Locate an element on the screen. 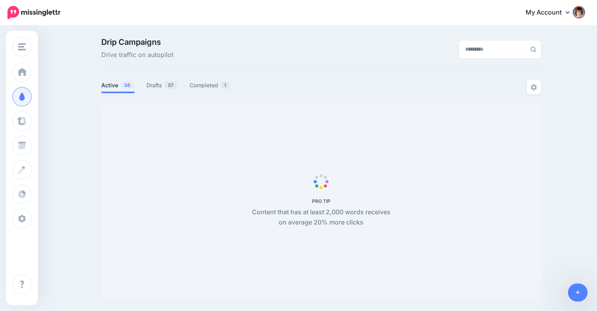 The width and height of the screenshot is (597, 311). span: Drive traffic on autopilot is located at coordinates (137, 55).